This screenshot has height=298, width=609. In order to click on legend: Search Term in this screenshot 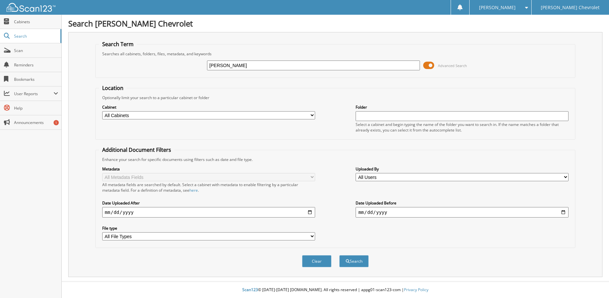, I will do `click(118, 44)`.